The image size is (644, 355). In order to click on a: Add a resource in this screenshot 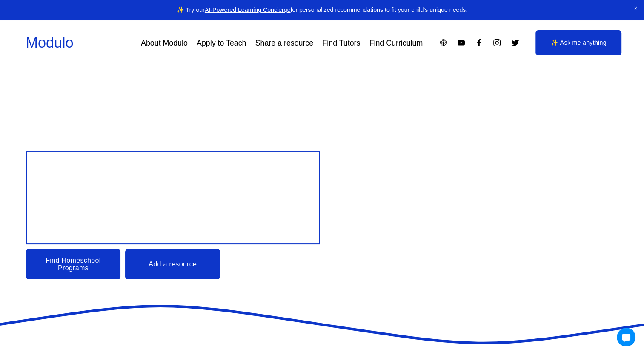, I will do `click(173, 264)`.